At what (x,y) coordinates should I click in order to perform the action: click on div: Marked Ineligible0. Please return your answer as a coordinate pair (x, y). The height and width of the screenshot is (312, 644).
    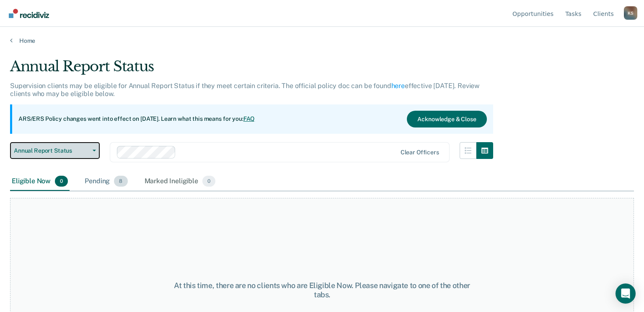
    Looking at the image, I should click on (180, 182).